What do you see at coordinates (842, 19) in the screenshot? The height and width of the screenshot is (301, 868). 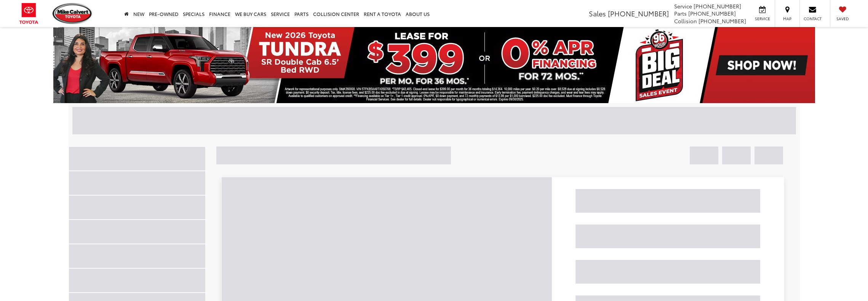 I see `span: Saved` at bounding box center [842, 19].